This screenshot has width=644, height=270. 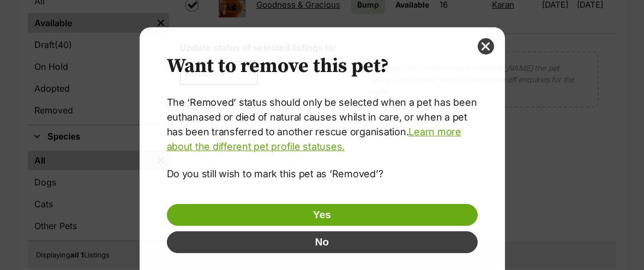 I want to click on button: Yes, so click(x=322, y=214).